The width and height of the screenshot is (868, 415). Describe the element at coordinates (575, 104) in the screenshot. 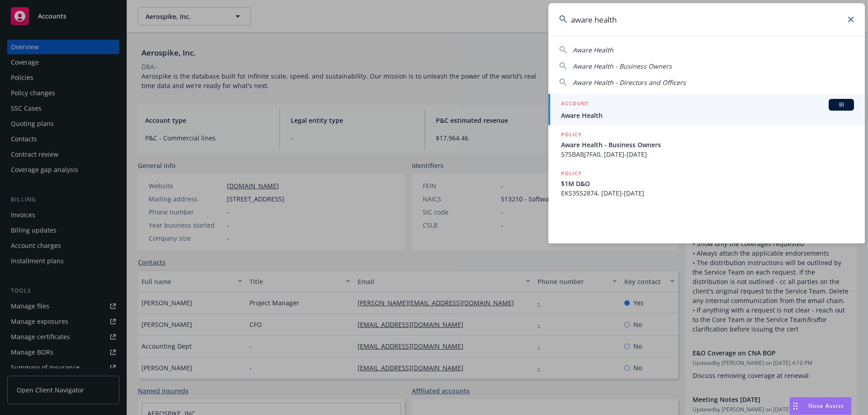

I see `h5: ACCOUNT` at that location.